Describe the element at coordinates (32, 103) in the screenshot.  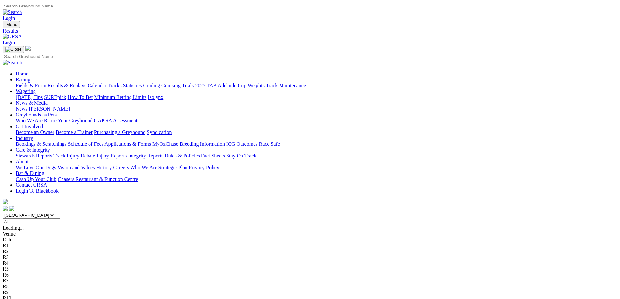
I see `a: News & Media` at that location.